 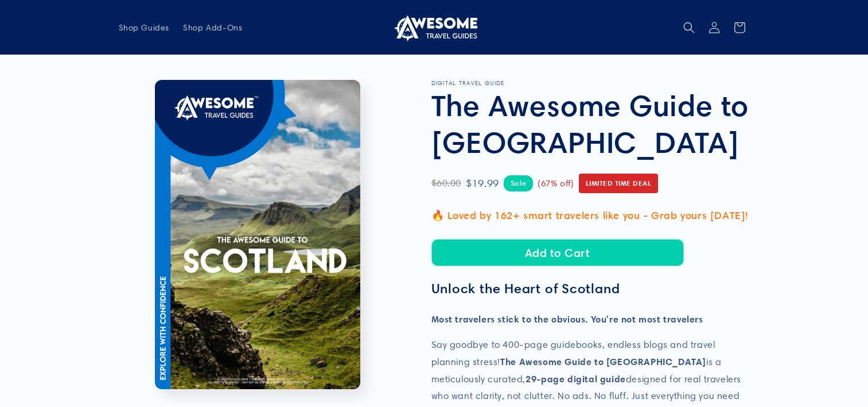 I want to click on span: $60.00, so click(x=447, y=183).